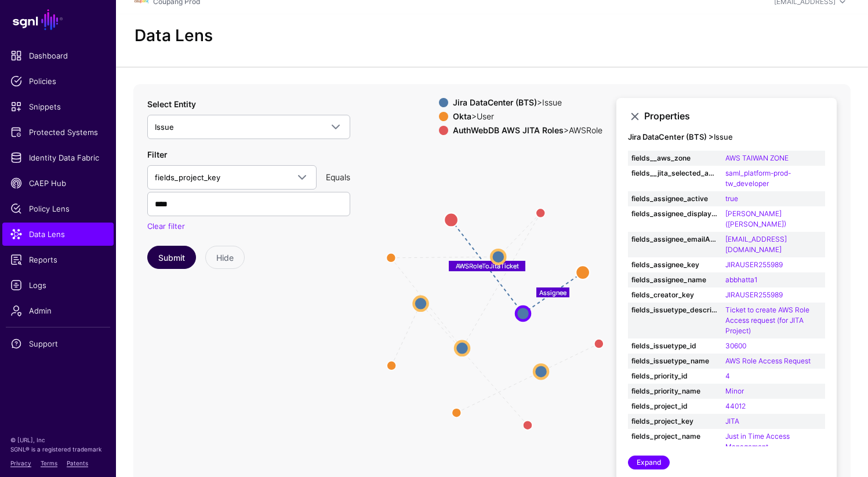 This screenshot has width=868, height=477. I want to click on strong: AuthWebDB AWS JITA Roles, so click(508, 130).